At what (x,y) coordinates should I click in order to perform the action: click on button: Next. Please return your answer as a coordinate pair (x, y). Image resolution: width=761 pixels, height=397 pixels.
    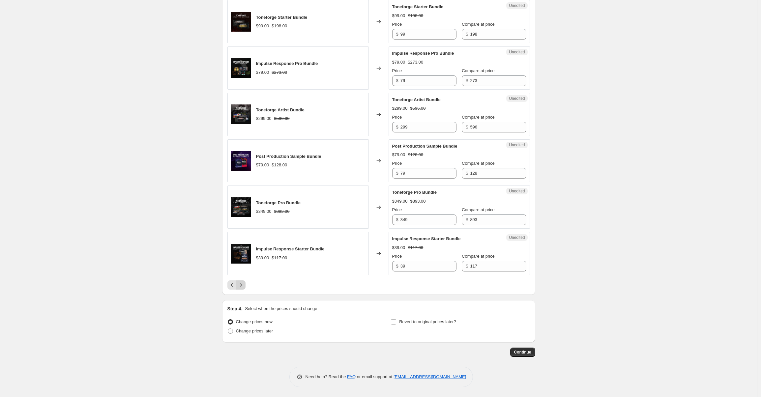
    Looking at the image, I should click on (241, 285).